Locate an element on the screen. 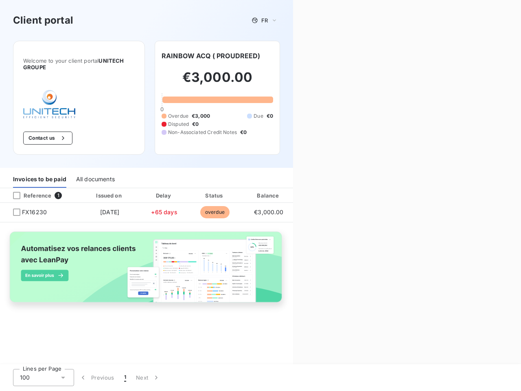 The height and width of the screenshot is (391, 521). button: 1 is located at coordinates (125, 377).